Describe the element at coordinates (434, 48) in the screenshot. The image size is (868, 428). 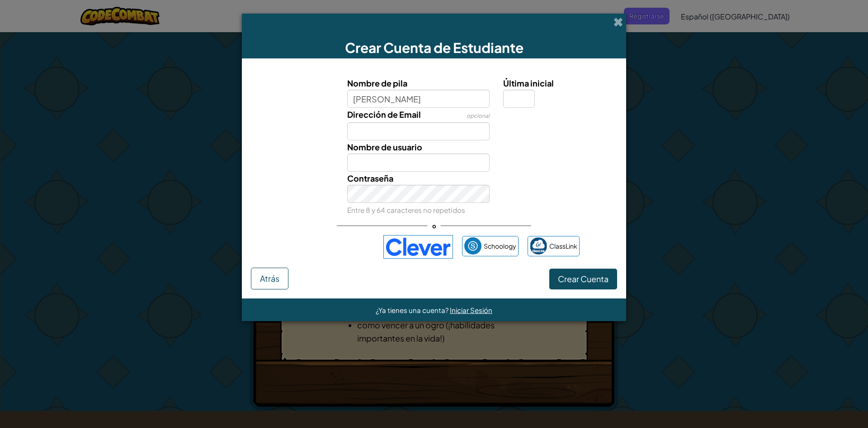
I see `span: Crear Cuenta de Estudiante` at that location.